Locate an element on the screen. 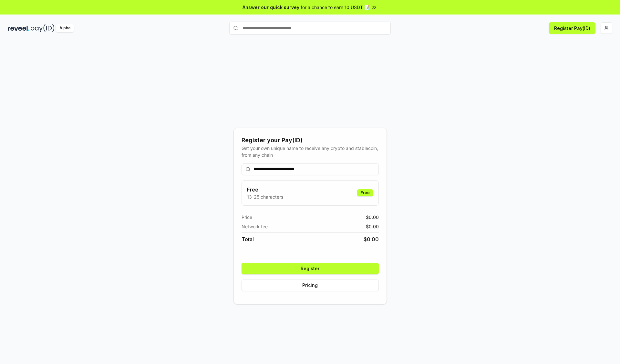 The image size is (620, 364). button: Pricing is located at coordinates (310, 286).